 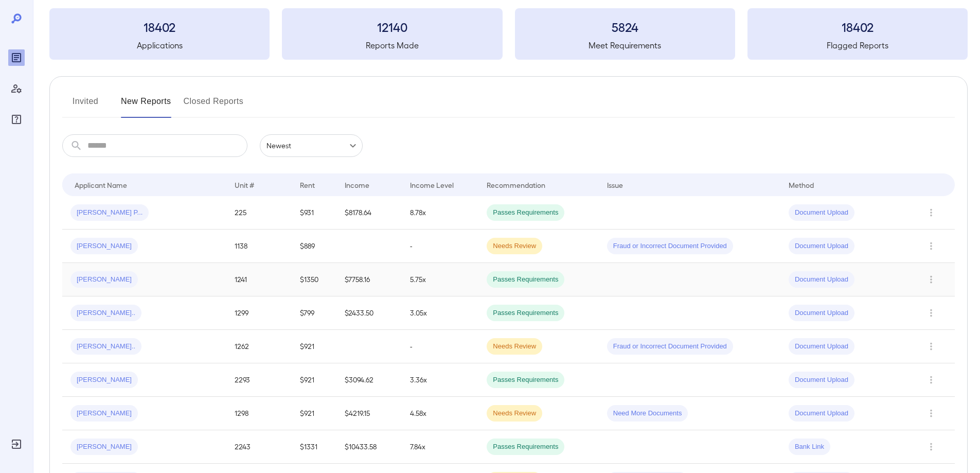 What do you see at coordinates (259, 380) in the screenshot?
I see `td: 2293` at bounding box center [259, 380].